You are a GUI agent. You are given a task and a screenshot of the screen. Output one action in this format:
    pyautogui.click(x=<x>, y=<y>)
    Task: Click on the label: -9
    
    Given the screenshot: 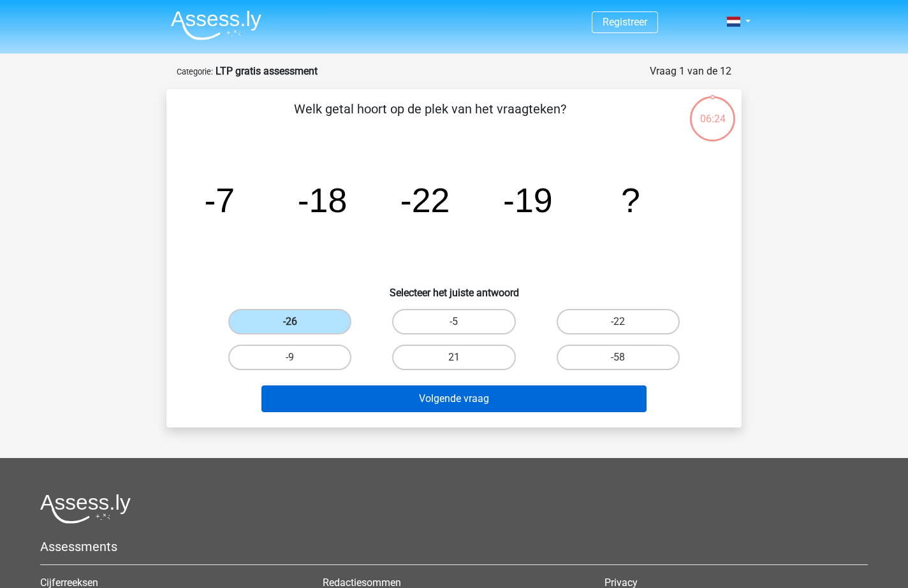 What is the action you would take?
    pyautogui.click(x=289, y=357)
    